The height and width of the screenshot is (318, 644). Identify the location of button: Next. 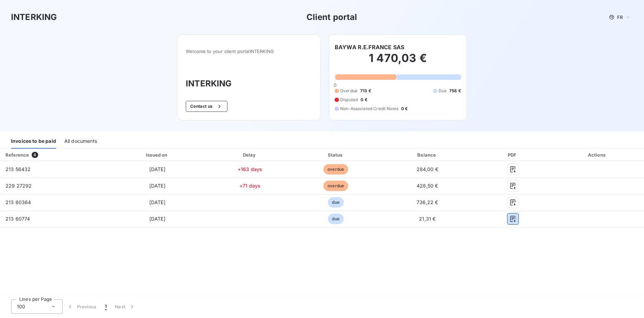
(125, 307).